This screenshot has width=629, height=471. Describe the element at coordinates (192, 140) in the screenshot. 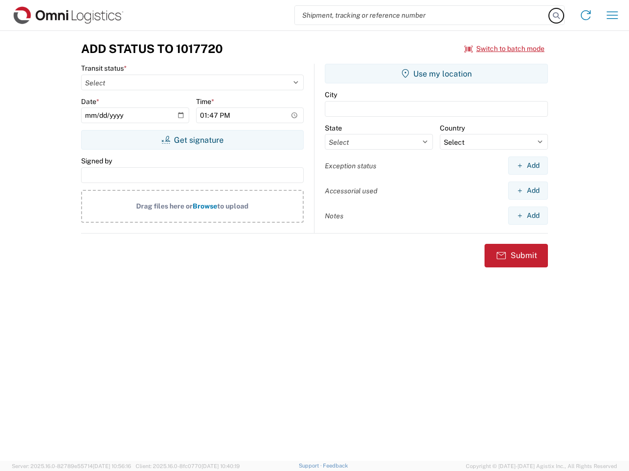

I see `button: Get signature` at that location.